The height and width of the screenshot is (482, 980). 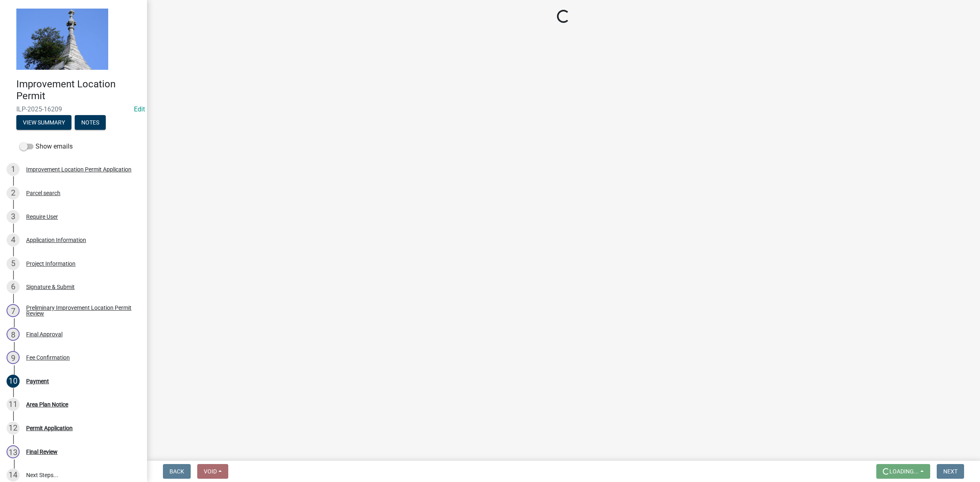 What do you see at coordinates (13, 193) in the screenshot?
I see `div: 2` at bounding box center [13, 193].